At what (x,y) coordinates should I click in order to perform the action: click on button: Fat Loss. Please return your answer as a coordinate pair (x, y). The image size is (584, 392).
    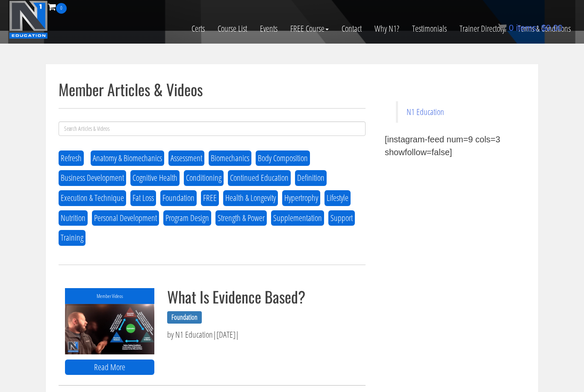
    Looking at the image, I should click on (143, 198).